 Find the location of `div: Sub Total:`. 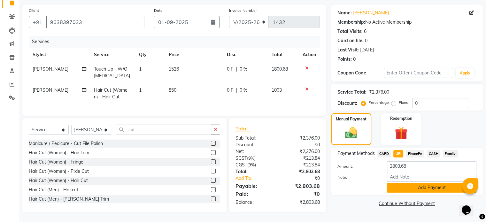

div: Sub Total: is located at coordinates (254, 138).